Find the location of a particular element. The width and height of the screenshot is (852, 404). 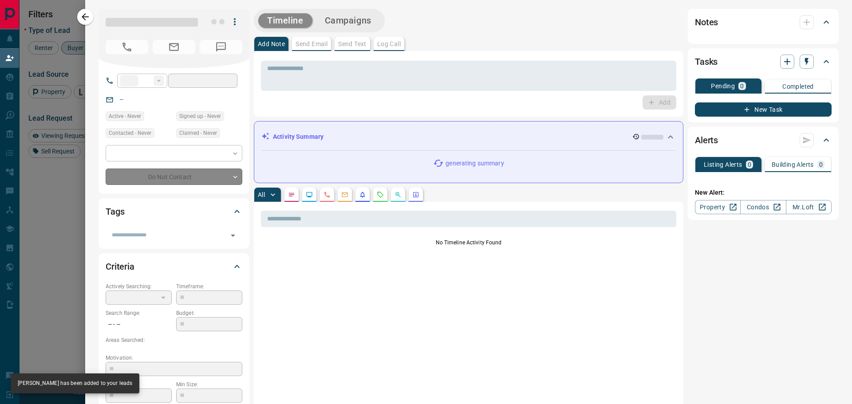

a: Property is located at coordinates (717, 207).